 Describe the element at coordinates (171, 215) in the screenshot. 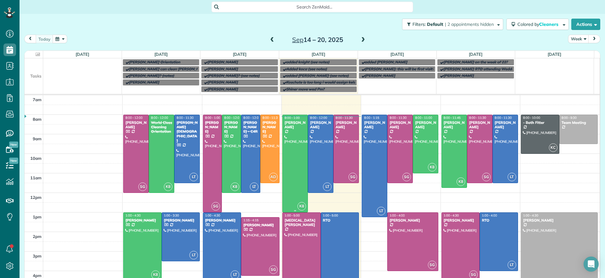

I see `span: 1:00 - 3:30` at that location.